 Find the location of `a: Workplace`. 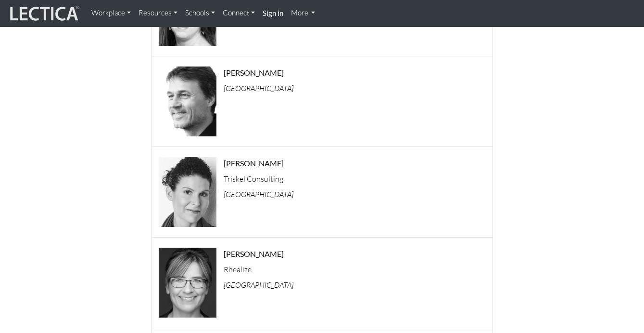

a: Workplace is located at coordinates (111, 13).